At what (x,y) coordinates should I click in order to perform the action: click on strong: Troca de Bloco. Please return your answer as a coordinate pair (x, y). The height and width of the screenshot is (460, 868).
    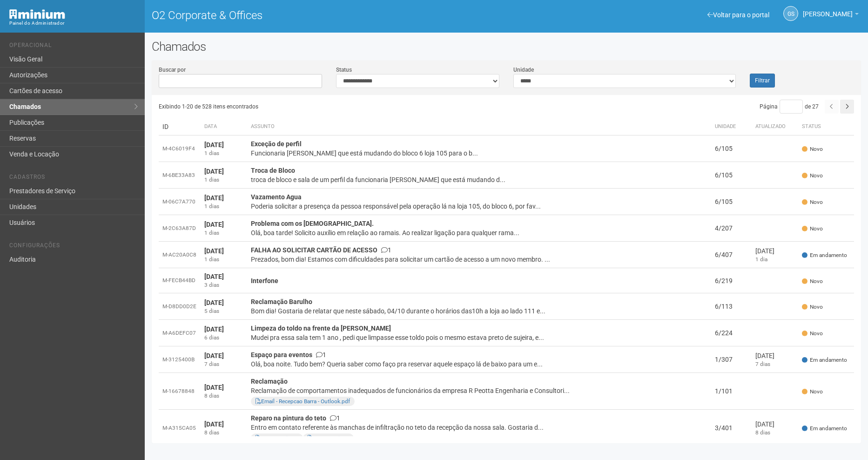
    Looking at the image, I should click on (273, 170).